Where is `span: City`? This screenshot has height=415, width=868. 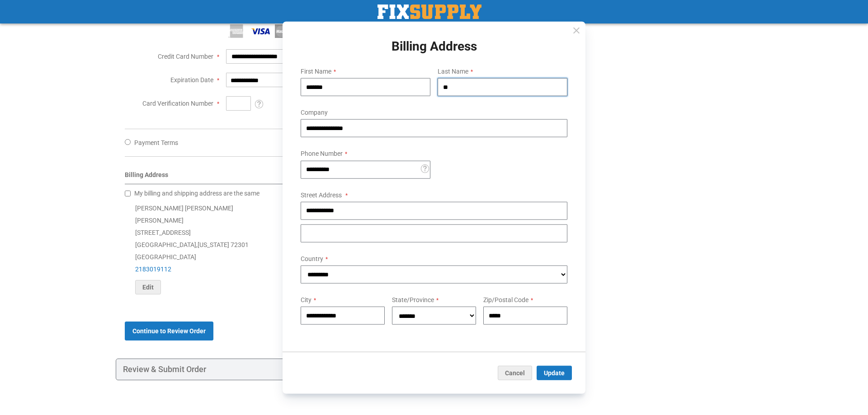 span: City is located at coordinates (306, 300).